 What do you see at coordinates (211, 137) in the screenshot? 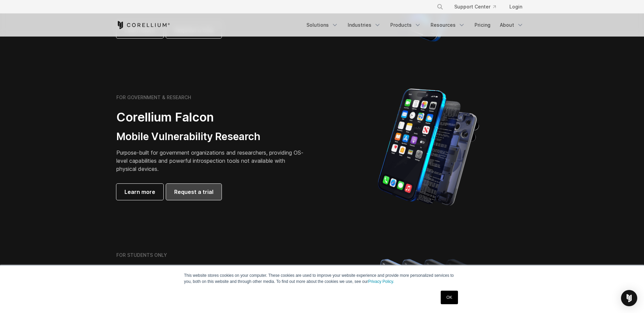
I see `h3: Mobile Vulnerability Research` at bounding box center [211, 137].